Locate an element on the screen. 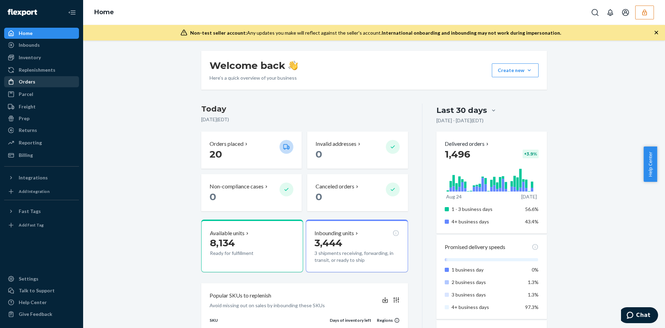 The image size is (665, 328). button: Invalid addresses 0 is located at coordinates (358, 150).